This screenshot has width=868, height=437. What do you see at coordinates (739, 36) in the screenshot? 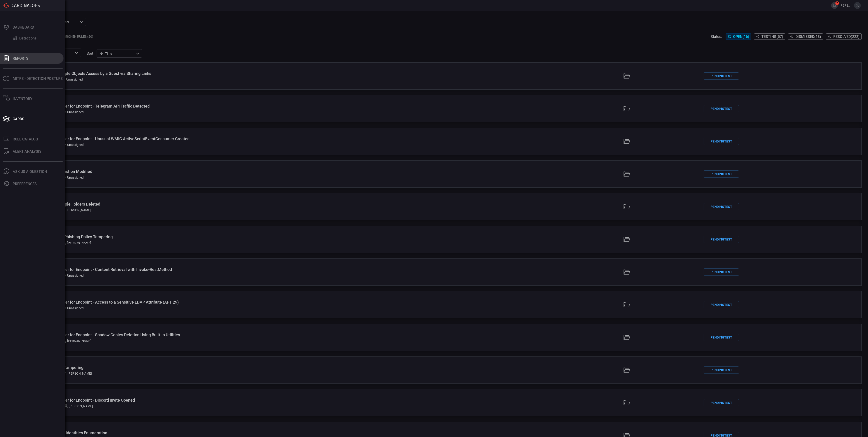
I see `button: Open(16)` at bounding box center [739, 36].